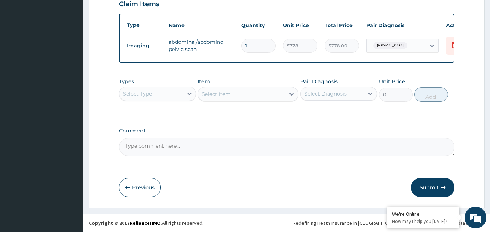 This screenshot has height=232, width=490. Describe the element at coordinates (423, 214) in the screenshot. I see `div: We're Online!` at that location.